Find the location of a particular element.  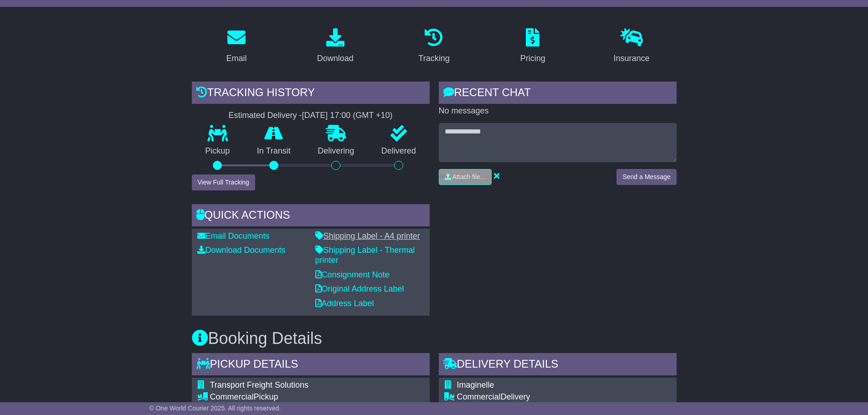

a: Pricing is located at coordinates (533, 46).